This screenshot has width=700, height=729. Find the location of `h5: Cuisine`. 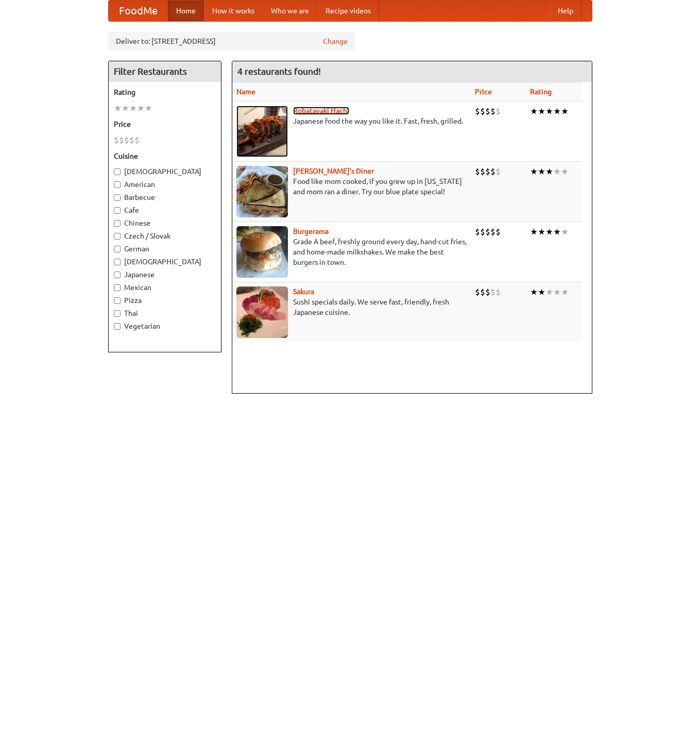

h5: Cuisine is located at coordinates (165, 156).